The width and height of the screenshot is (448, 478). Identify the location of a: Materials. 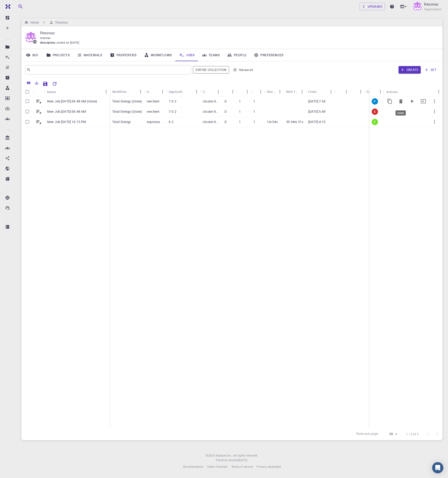
(90, 55).